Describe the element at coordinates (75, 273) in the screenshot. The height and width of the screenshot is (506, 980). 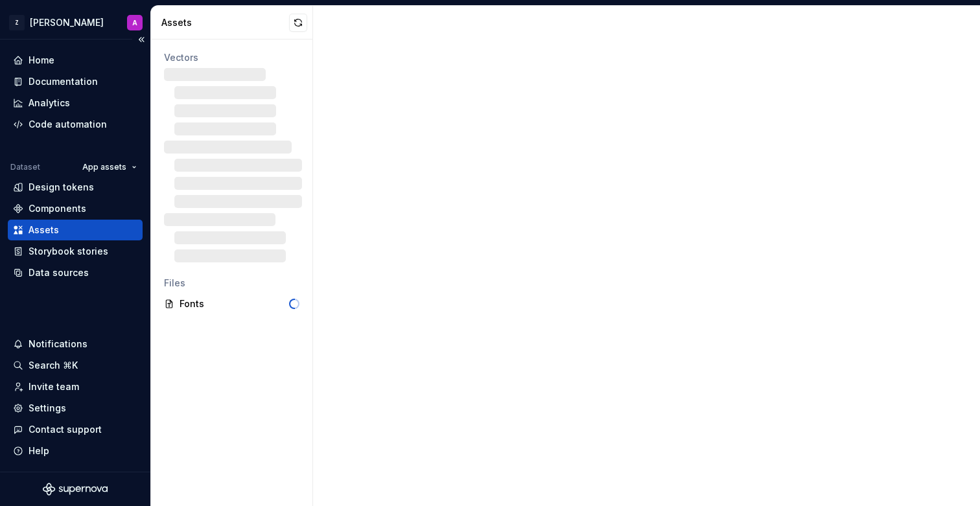
I see `a: Data sources` at that location.